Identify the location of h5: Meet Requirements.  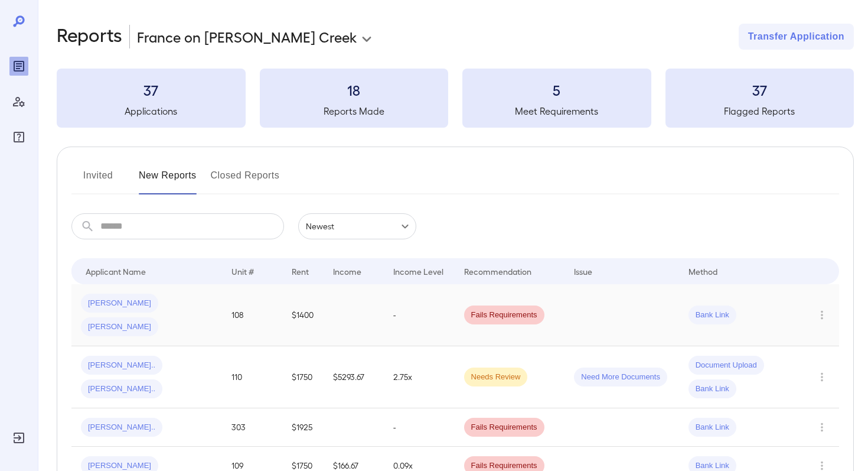
(557, 111).